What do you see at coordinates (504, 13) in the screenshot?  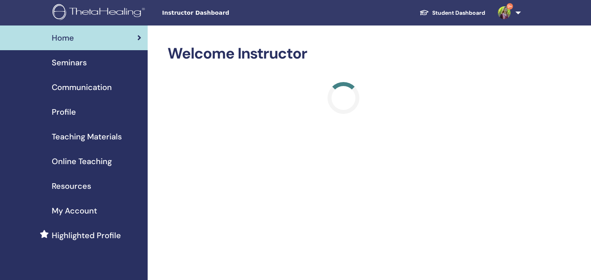 I see `img: default.jpg` at bounding box center [504, 13].